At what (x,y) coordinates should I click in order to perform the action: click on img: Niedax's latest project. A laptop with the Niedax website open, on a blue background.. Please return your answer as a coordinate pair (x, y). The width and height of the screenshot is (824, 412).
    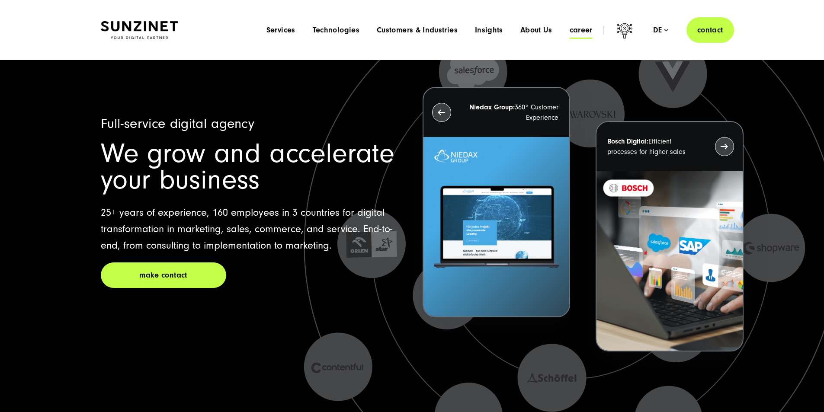
    Looking at the image, I should click on (496, 227).